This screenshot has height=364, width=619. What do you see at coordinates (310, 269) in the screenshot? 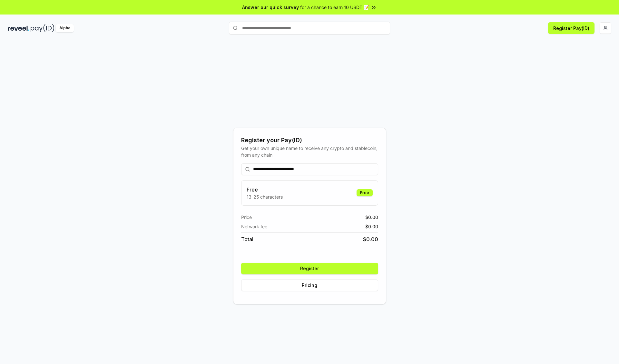
I see `button: Register` at bounding box center [310, 269].